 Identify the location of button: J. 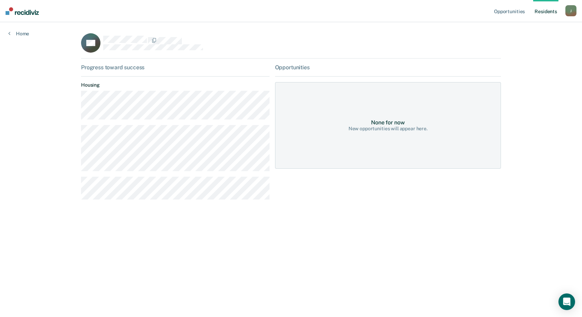
(571, 11).